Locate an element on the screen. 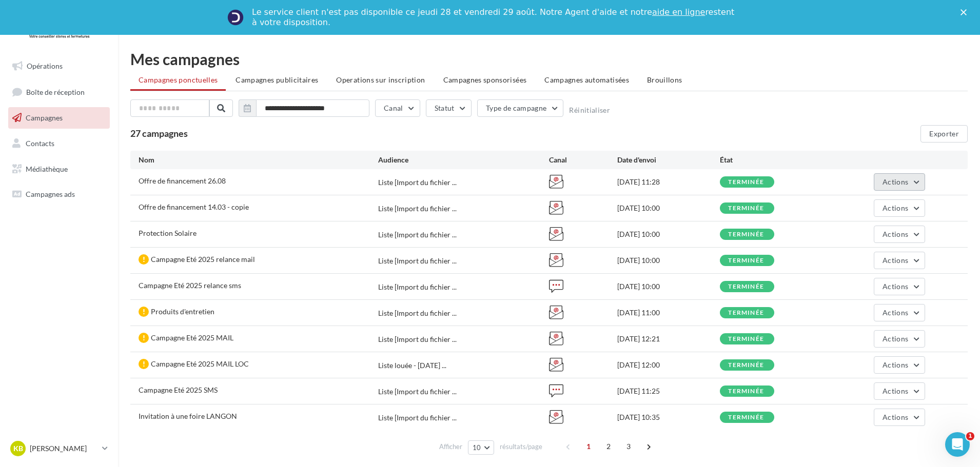  span: 3 is located at coordinates (628, 447).